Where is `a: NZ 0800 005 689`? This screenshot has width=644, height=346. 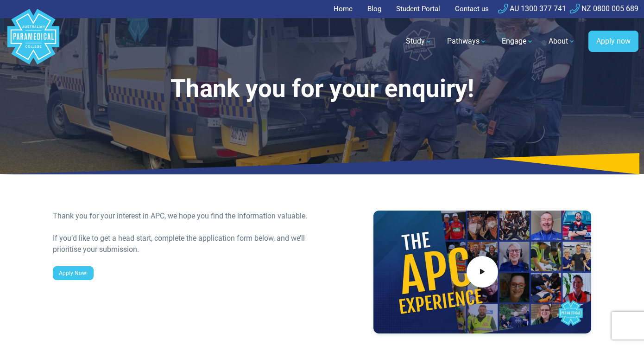 a: NZ 0800 005 689 is located at coordinates (604, 8).